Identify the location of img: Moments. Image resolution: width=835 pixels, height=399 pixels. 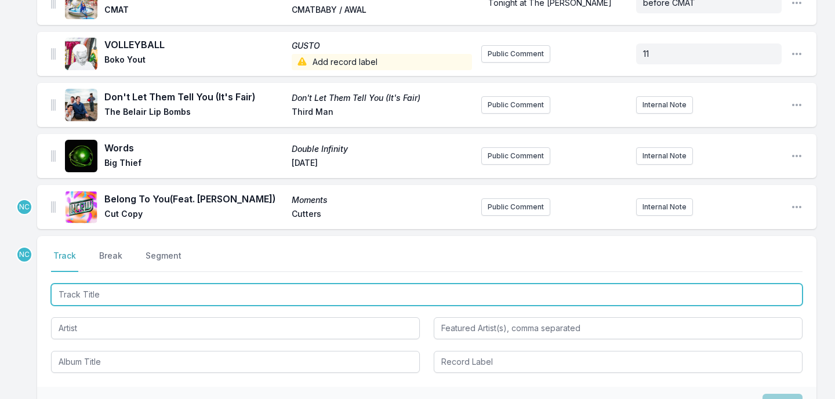
(81, 207).